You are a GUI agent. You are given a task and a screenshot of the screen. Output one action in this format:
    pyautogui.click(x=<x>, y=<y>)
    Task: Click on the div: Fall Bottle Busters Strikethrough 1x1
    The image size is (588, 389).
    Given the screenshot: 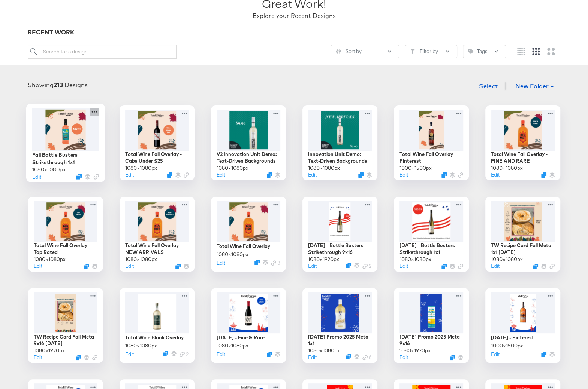 What is the action you would take?
    pyautogui.click(x=65, y=158)
    